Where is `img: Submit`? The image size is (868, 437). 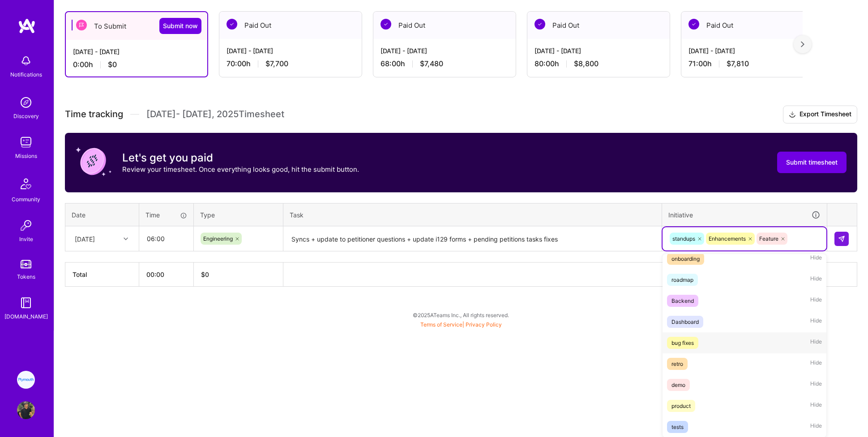 img: Submit is located at coordinates (842, 239).